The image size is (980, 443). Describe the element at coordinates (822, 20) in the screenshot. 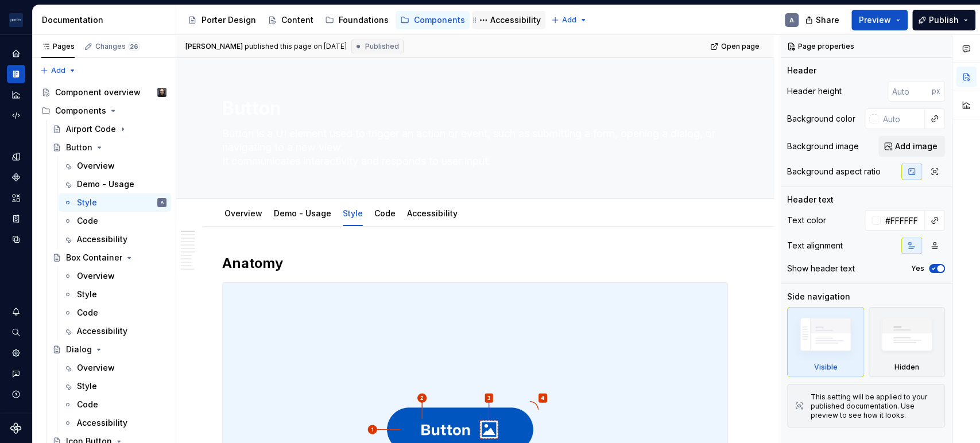

I see `button: Share` at that location.